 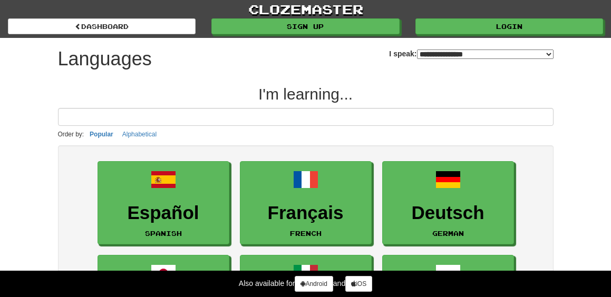 What do you see at coordinates (448, 213) in the screenshot?
I see `h3: Deutsch` at bounding box center [448, 213].